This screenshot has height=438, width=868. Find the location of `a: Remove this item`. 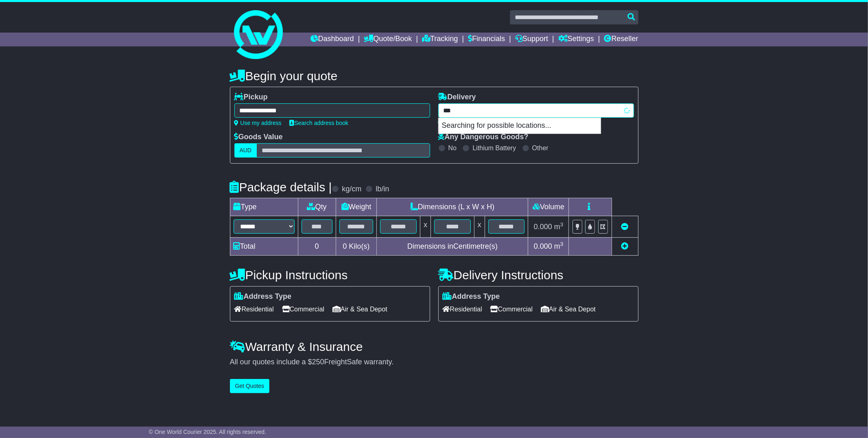

a: Remove this item is located at coordinates (625, 227).